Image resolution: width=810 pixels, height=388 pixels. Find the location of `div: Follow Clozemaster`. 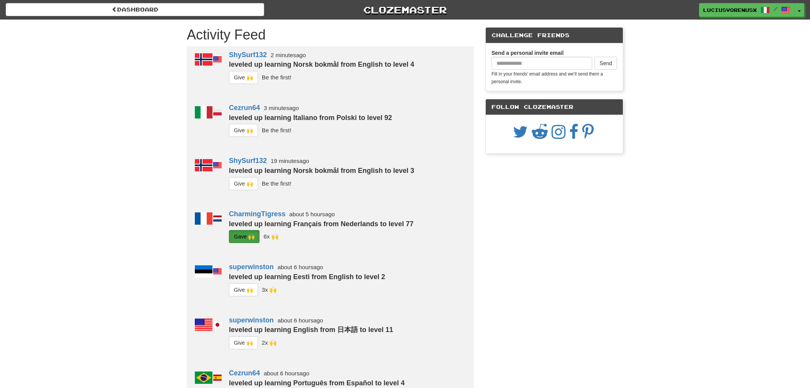

div: Follow Clozemaster is located at coordinates (554, 107).